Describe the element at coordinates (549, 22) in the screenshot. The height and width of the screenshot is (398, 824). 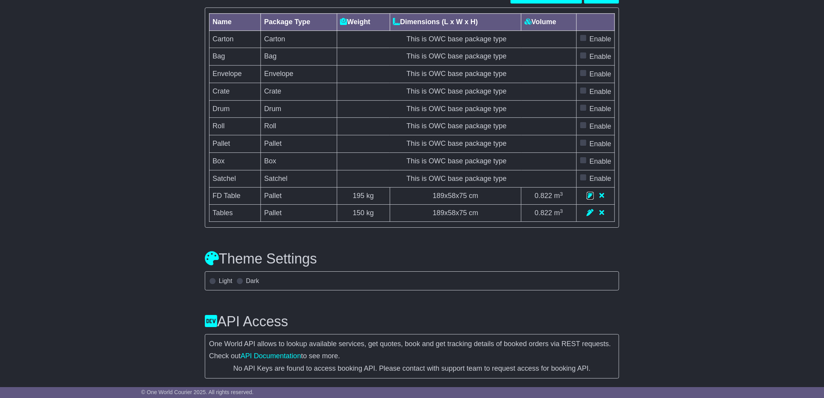
I see `th: Volume` at that location.